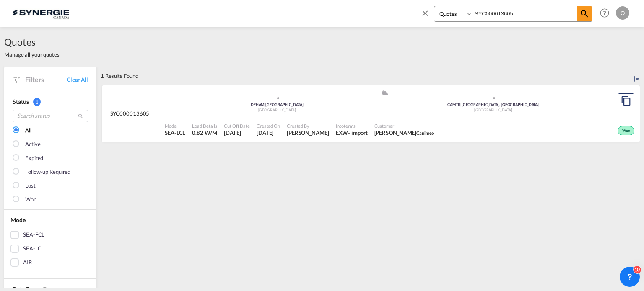  What do you see at coordinates (120, 76) in the screenshot?
I see `div: 1 Results Found` at bounding box center [120, 76].